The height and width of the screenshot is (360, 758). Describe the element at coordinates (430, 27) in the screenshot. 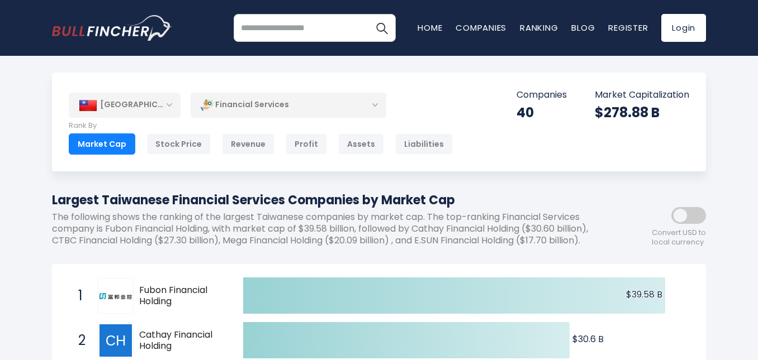

I see `a: Home` at that location.